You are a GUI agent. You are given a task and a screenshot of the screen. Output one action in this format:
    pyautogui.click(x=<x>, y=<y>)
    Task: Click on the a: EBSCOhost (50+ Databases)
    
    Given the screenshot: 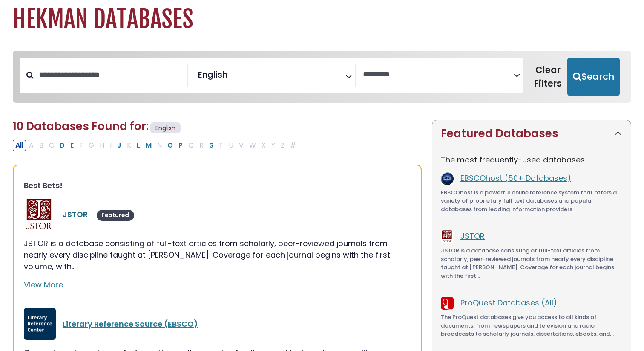 What is the action you would take?
    pyautogui.click(x=516, y=178)
    